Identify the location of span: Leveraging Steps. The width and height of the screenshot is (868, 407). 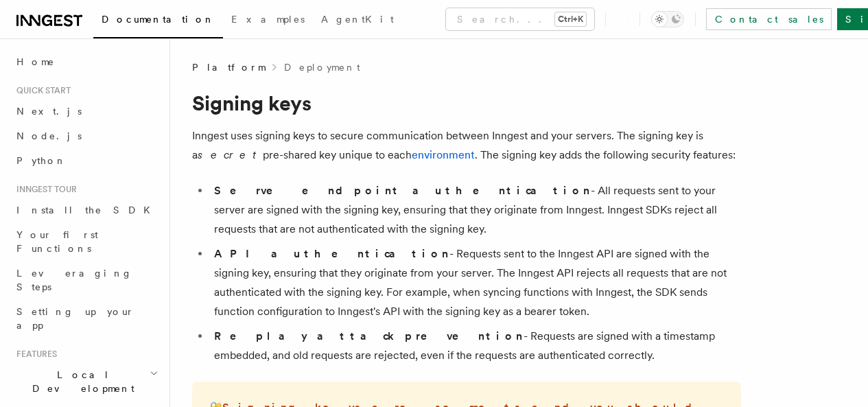
(74, 280).